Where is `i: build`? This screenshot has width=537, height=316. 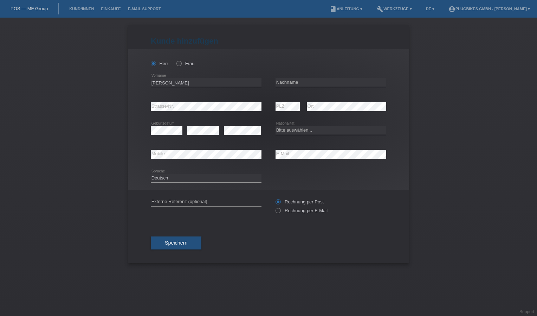
i: build is located at coordinates (380, 9).